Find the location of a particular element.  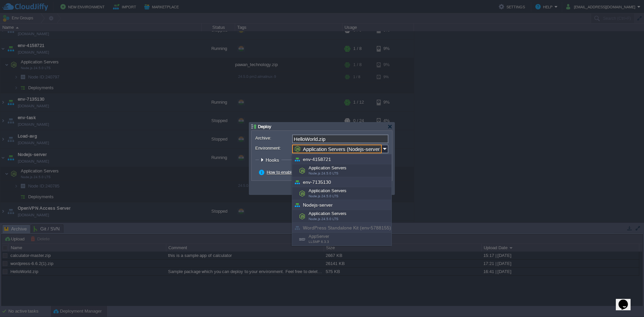

label: Environment: is located at coordinates (273, 148).